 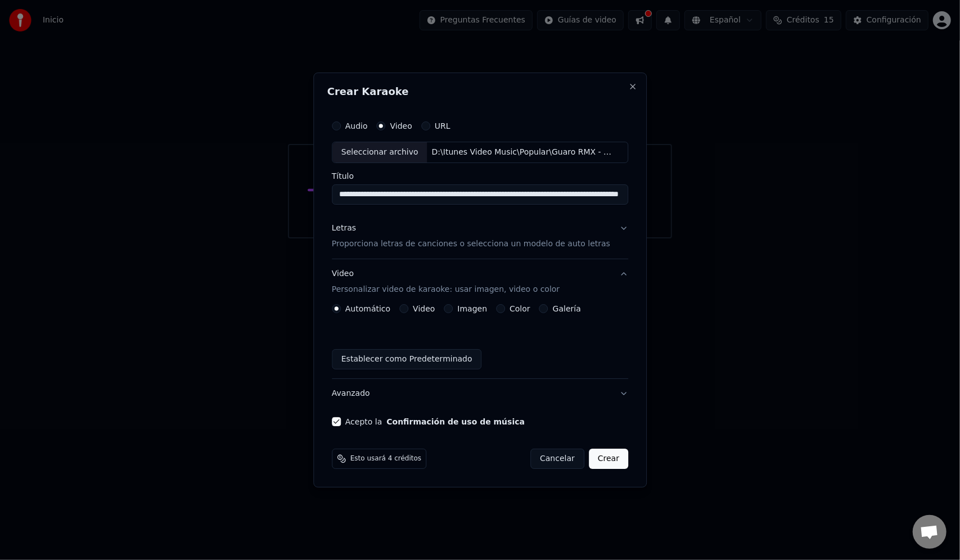 I want to click on div: Letras, so click(x=344, y=228).